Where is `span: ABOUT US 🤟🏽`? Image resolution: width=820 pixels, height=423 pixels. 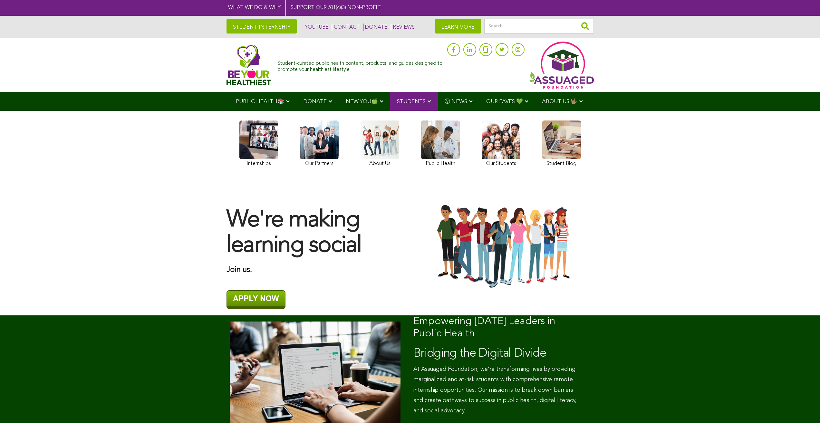
span: ABOUT US 🤟🏽 is located at coordinates (560, 102).